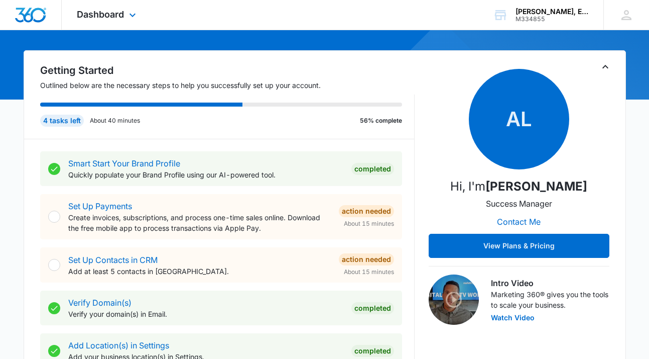  What do you see at coordinates (519, 203) in the screenshot?
I see `p: Success Manager` at bounding box center [519, 203].